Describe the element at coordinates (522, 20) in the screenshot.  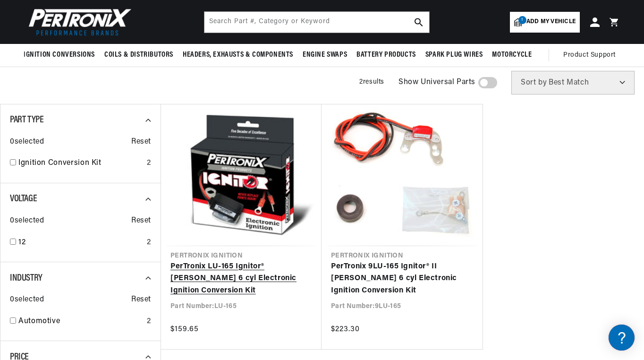
I see `span: 1` at that location.